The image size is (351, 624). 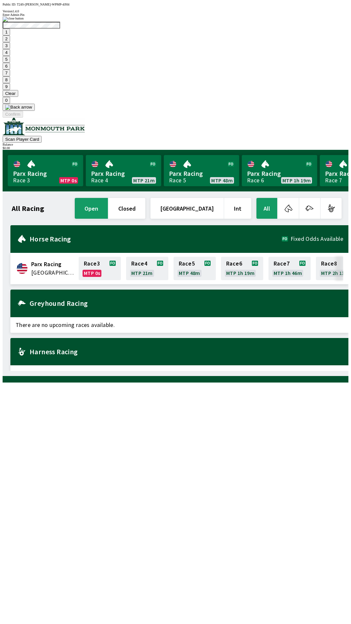 I want to click on span: Fixed Odds Available, so click(x=317, y=239).